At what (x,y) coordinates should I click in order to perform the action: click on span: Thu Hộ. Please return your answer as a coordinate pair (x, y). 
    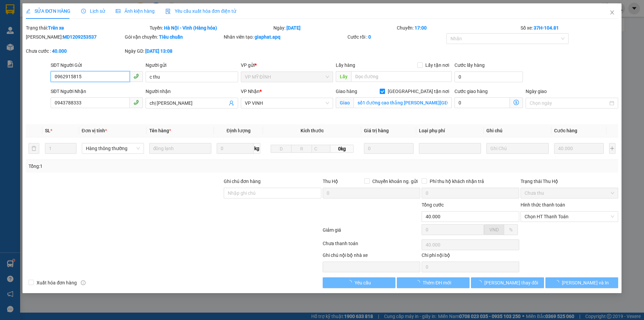
    Looking at the image, I should click on (331, 181).